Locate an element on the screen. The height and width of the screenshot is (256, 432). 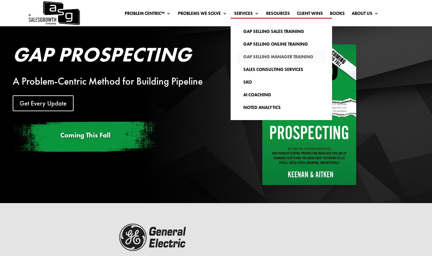
img: ge-logo-dark is located at coordinates (153, 238).